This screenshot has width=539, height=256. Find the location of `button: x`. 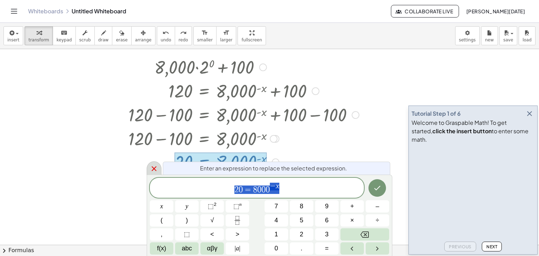

button: x is located at coordinates (161, 206).